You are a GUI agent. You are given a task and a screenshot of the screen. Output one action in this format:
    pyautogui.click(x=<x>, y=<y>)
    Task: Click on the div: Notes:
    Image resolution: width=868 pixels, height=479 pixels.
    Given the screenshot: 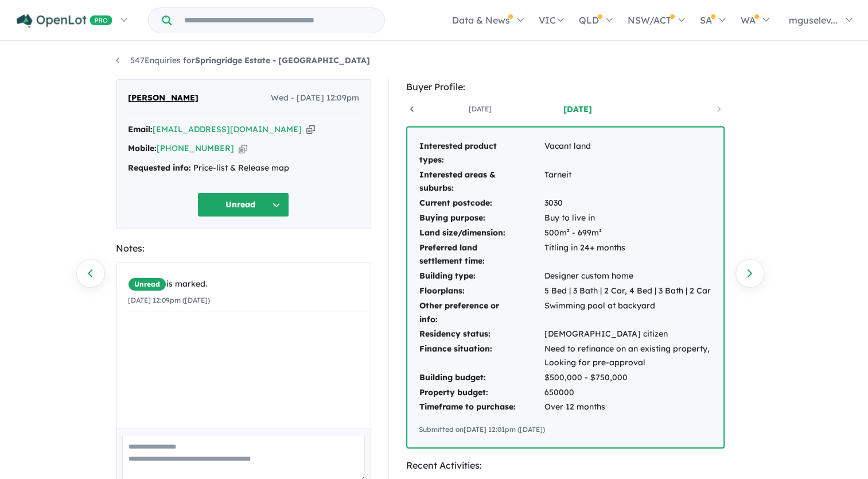 What is the action you would take?
    pyautogui.click(x=243, y=248)
    